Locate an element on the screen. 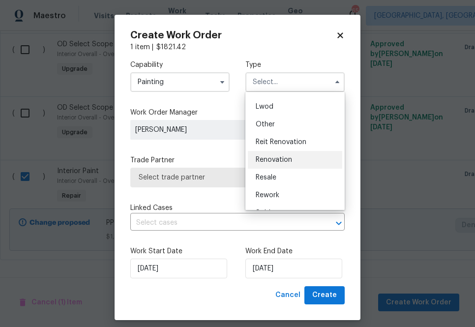  span: Renovation is located at coordinates (274, 160).